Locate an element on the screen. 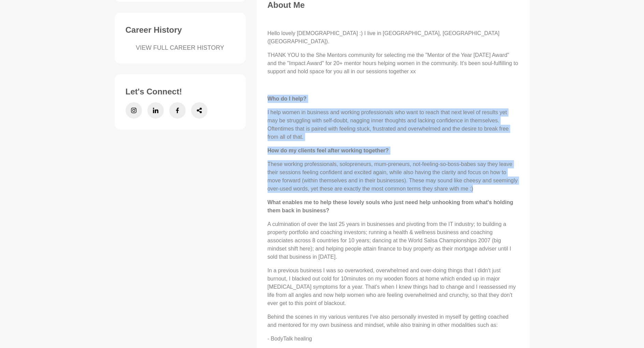 This screenshot has height=348, width=644. p: These working professionals, solopreneurs, mum-preneurs, not-feeling-so-boss-babes say they leave... is located at coordinates (393, 177).